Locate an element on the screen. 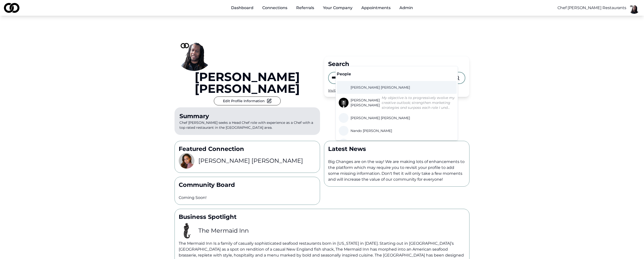  p: Business Spotlight is located at coordinates (322, 217).